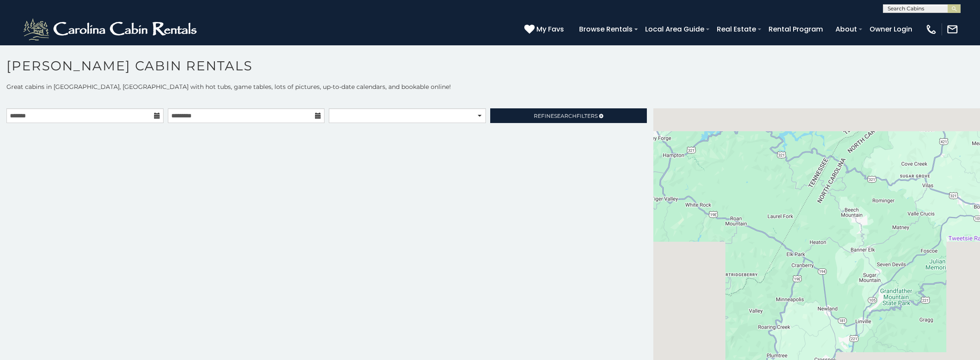 The image size is (980, 360). I want to click on span: Search, so click(566, 116).